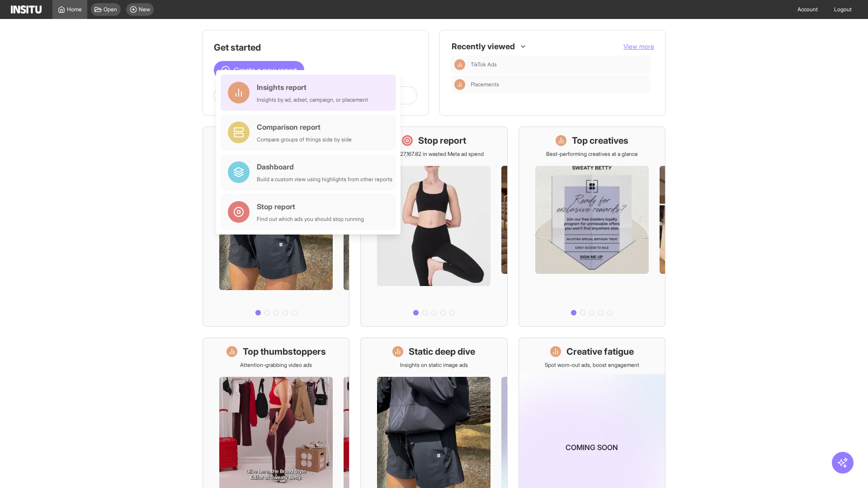 This screenshot has height=488, width=868. Describe the element at coordinates (441, 351) in the screenshot. I see `h1: Static deep dive` at that location.